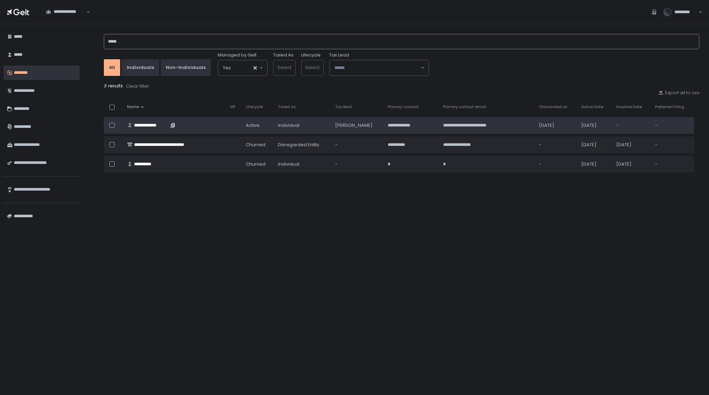  Describe the element at coordinates (133, 107) in the screenshot. I see `span: Name` at that location.